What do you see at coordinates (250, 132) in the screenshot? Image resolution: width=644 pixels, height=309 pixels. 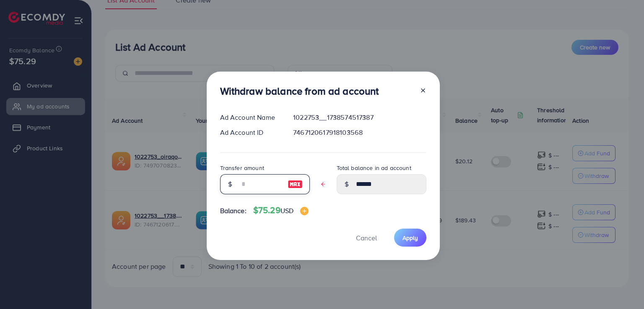 I see `div: Ad Account ID` at bounding box center [250, 132].